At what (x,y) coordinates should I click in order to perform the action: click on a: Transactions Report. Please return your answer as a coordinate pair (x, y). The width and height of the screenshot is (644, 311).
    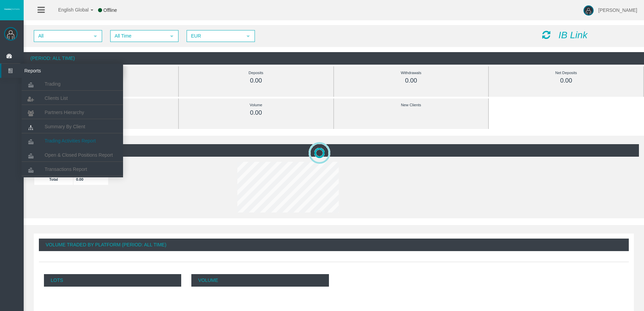
    Looking at the image, I should click on (73, 169).